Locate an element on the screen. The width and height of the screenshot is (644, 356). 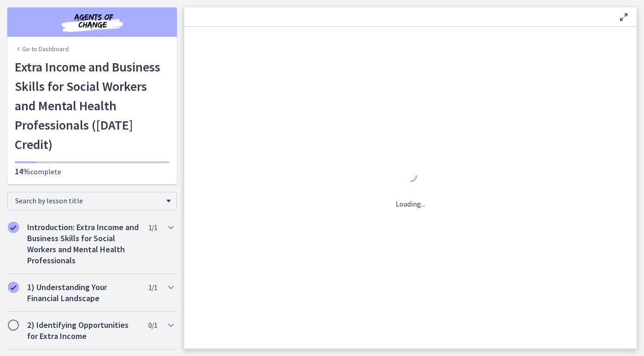
span: 0 / 1 is located at coordinates (153, 325).